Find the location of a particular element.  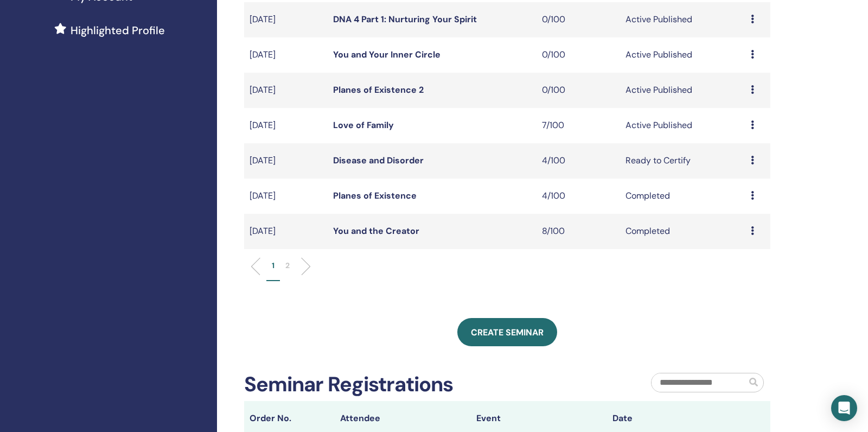

span: Highlighted Profile is located at coordinates (118, 31).